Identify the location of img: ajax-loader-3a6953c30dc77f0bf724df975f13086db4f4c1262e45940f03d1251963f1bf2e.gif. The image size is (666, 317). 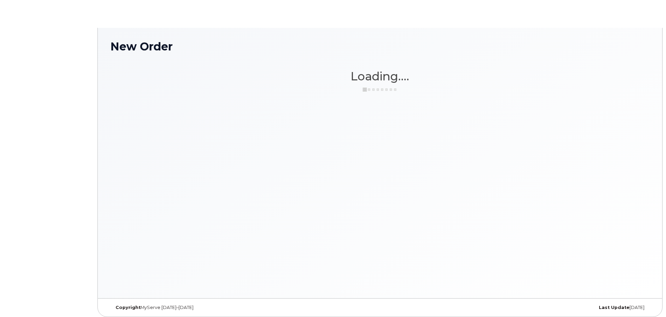
(380, 89).